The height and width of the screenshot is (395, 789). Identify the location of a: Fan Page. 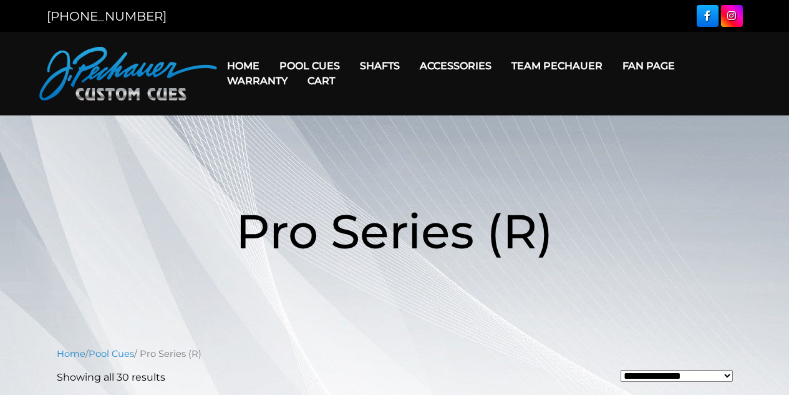
(648, 65).